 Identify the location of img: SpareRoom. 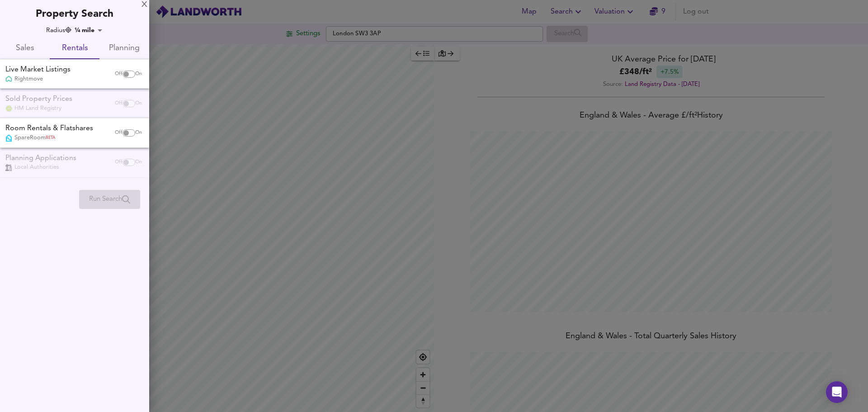
(9, 138).